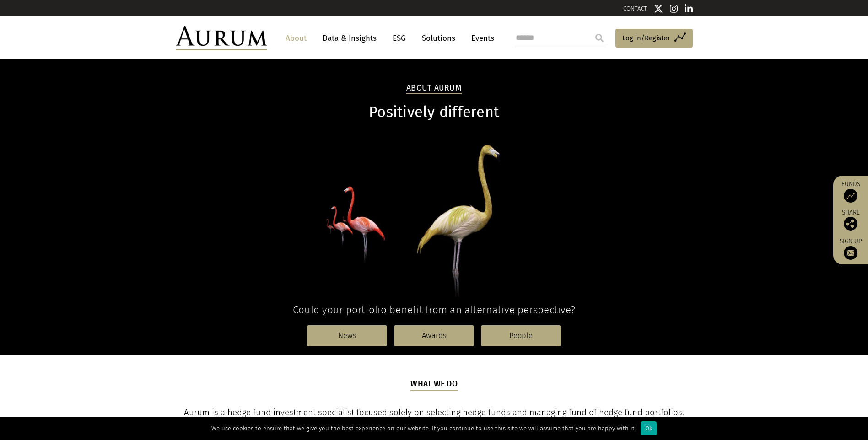 This screenshot has height=440, width=868. I want to click on img: Twitter icon, so click(659, 9).